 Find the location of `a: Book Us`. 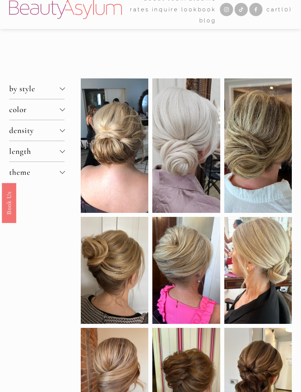

a: Book Us is located at coordinates (9, 203).